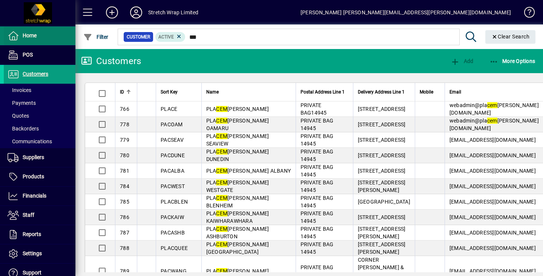 The height and width of the screenshot is (276, 543). What do you see at coordinates (40, 254) in the screenshot?
I see `a: Settings` at bounding box center [40, 254].